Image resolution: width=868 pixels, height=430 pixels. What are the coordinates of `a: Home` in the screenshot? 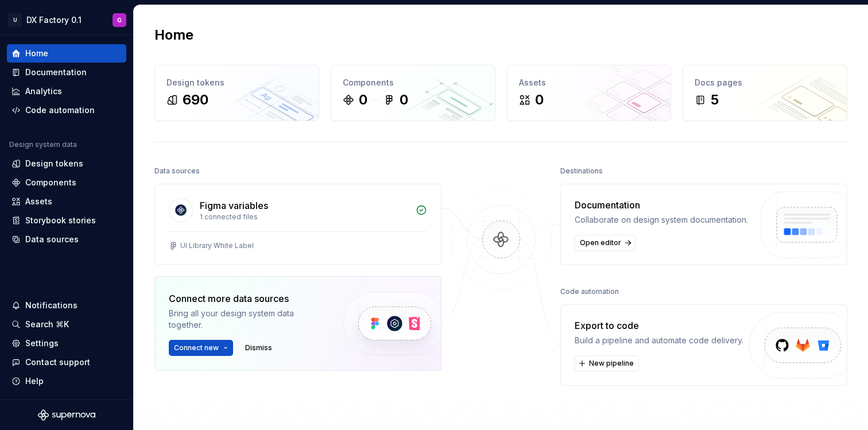 It's located at (66, 53).